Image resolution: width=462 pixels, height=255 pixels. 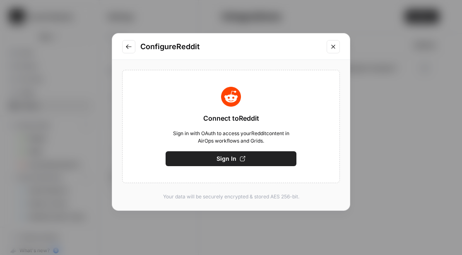 I want to click on button: Sign In, so click(x=231, y=159).